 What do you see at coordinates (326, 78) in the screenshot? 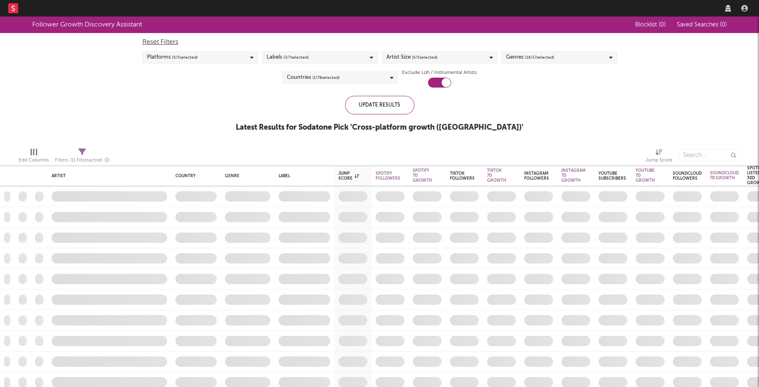
I see `span: ( 1 / 78 selected)` at bounding box center [326, 78].